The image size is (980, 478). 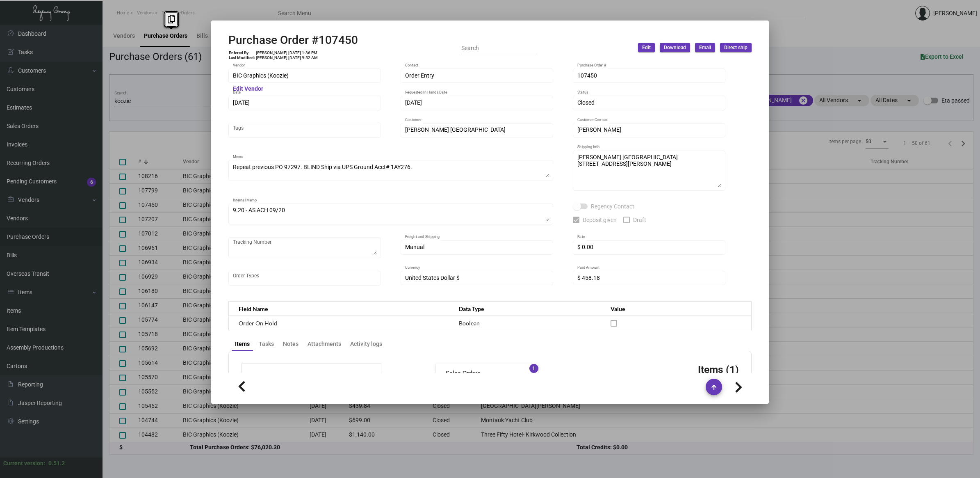 What do you see at coordinates (705, 48) in the screenshot?
I see `button: Email` at bounding box center [705, 48].